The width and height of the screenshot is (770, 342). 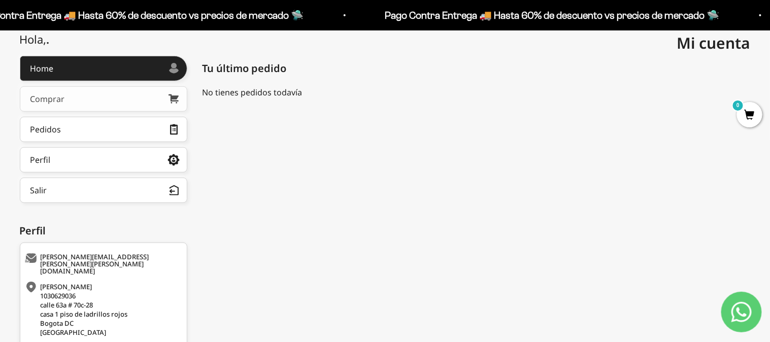 What do you see at coordinates (104, 69) in the screenshot?
I see `a: Home` at bounding box center [104, 69].